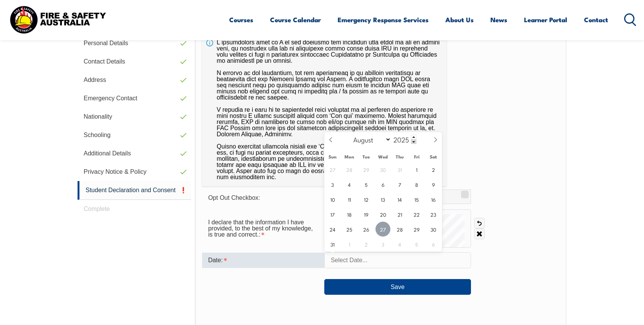 The image size is (644, 325). What do you see at coordinates (400, 184) in the screenshot?
I see `span: August 7, 2025` at bounding box center [400, 184].